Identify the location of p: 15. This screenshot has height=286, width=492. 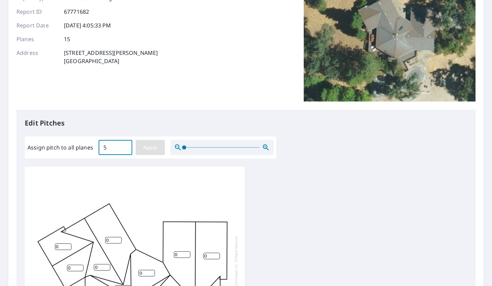
(67, 39).